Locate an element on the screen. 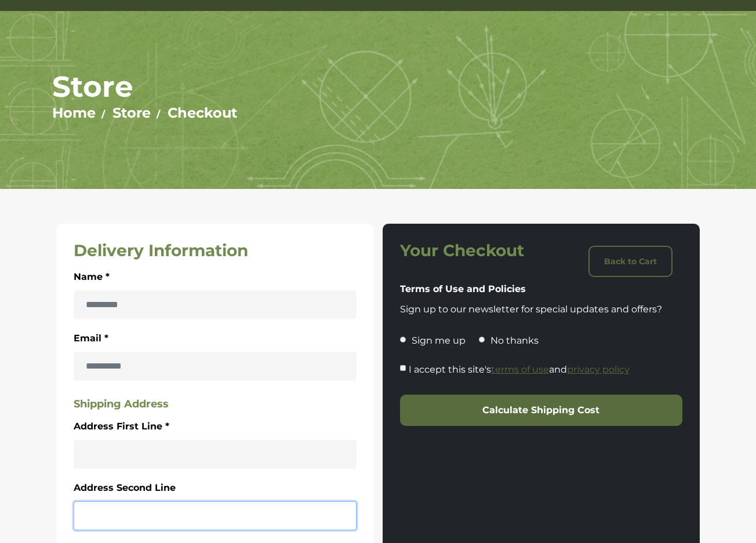 Image resolution: width=756 pixels, height=543 pixels. h1: Store is located at coordinates (378, 86).